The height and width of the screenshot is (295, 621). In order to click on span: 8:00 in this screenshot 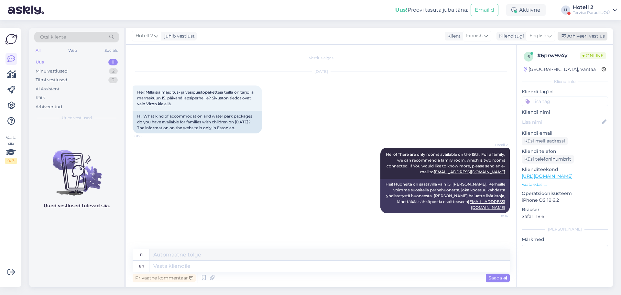, I will do `click(147, 136)`.